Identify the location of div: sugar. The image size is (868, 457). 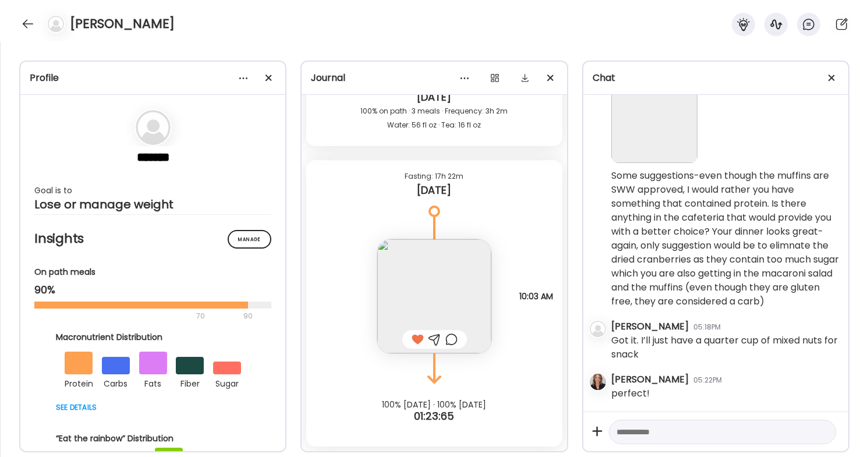
(227, 383).